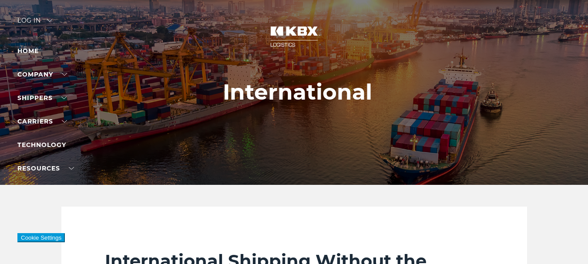 Image resolution: width=588 pixels, height=264 pixels. What do you see at coordinates (46, 168) in the screenshot?
I see `a: RESOURCES` at bounding box center [46, 168].